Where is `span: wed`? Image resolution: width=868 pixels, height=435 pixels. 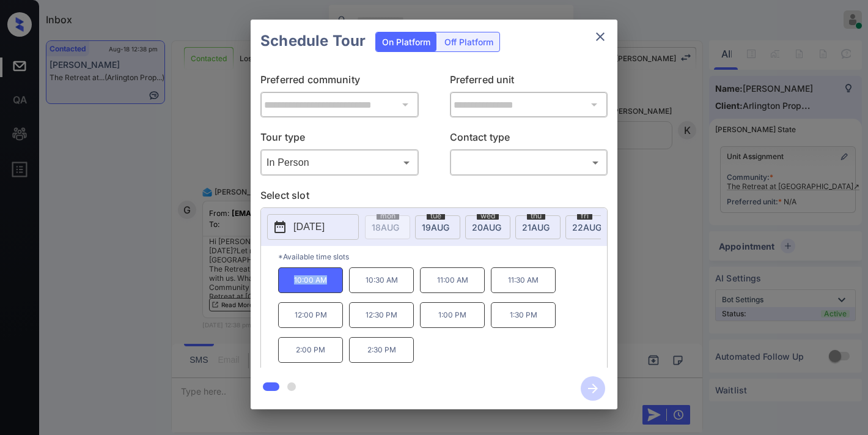
span: wed is located at coordinates (488, 216).